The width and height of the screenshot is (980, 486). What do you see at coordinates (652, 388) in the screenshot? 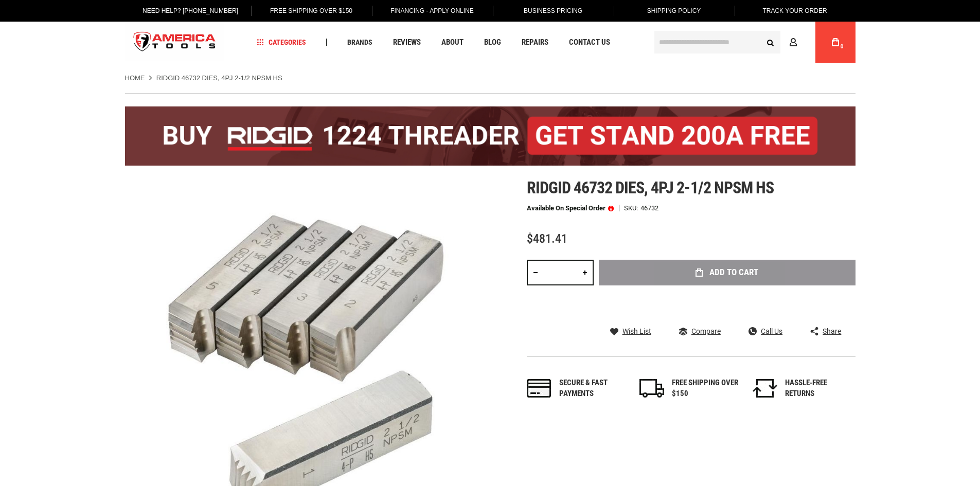
I see `img: shipping` at bounding box center [652, 388].